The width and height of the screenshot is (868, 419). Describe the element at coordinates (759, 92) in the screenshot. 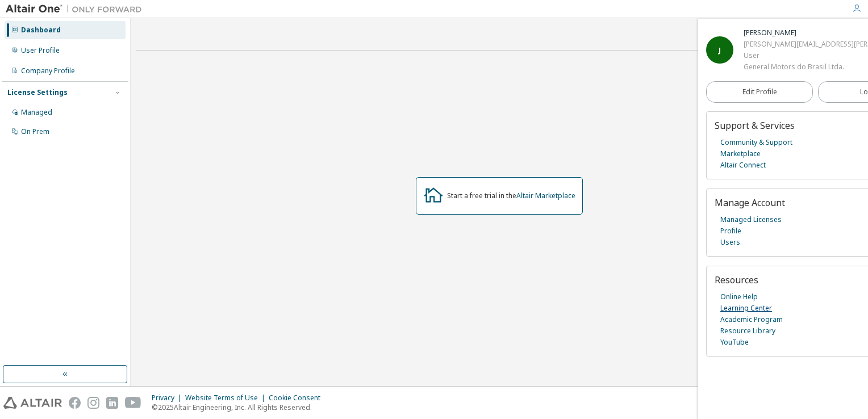

I see `a: Edit Profile` at that location.